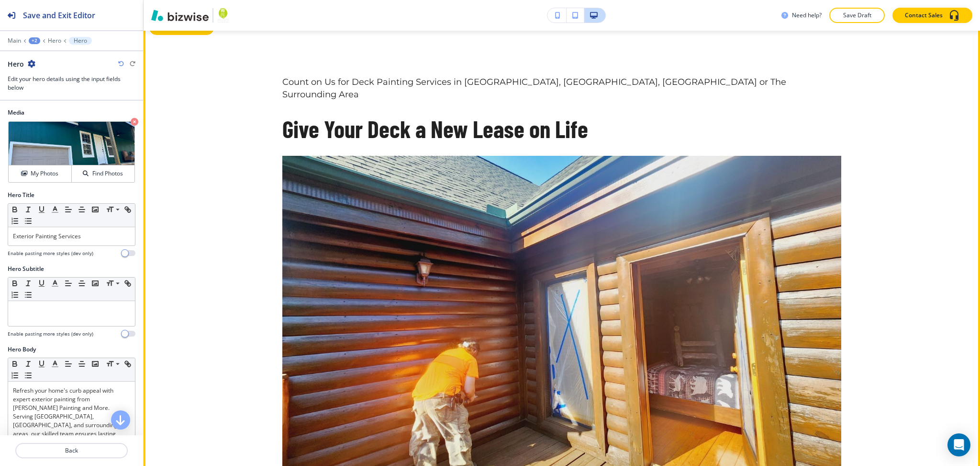  What do you see at coordinates (959, 445) in the screenshot?
I see `div: Open Intercom Messenger` at bounding box center [959, 445].